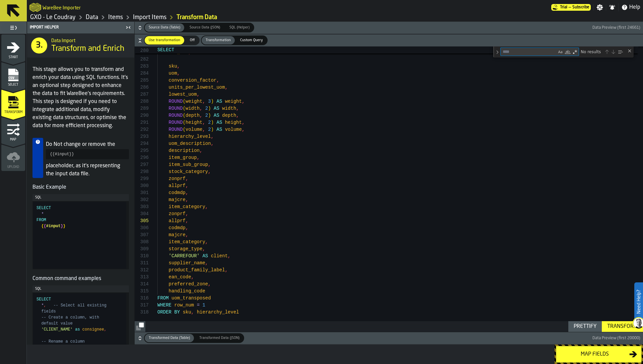  What do you see at coordinates (142, 249) in the screenshot?
I see `div: 309` at bounding box center [142, 249].